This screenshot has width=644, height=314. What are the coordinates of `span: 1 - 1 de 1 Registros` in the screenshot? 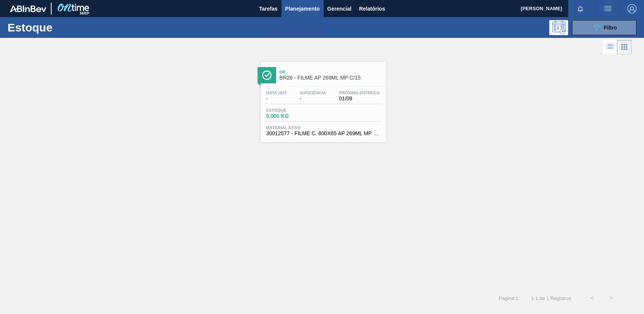 It's located at (550, 299).